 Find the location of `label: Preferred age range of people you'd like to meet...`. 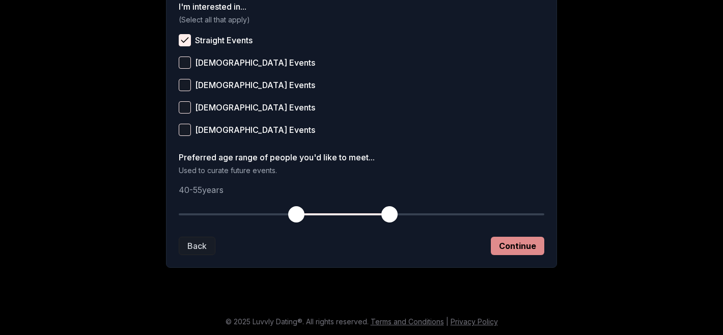

label: Preferred age range of people you'd like to meet... is located at coordinates (361, 157).